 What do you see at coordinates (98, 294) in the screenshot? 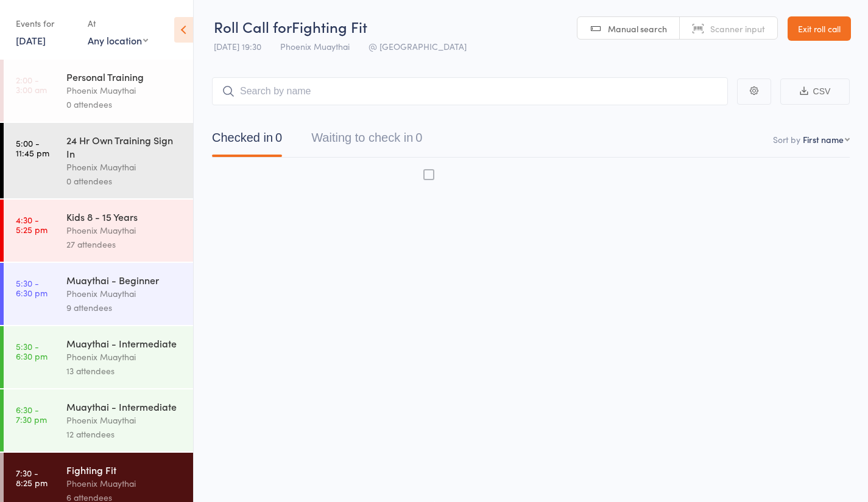
I see `a: 5:30 -6:30 pmMuaythai - BeginnerPhoenix Muaythai9 attendees` at bounding box center [98, 294].